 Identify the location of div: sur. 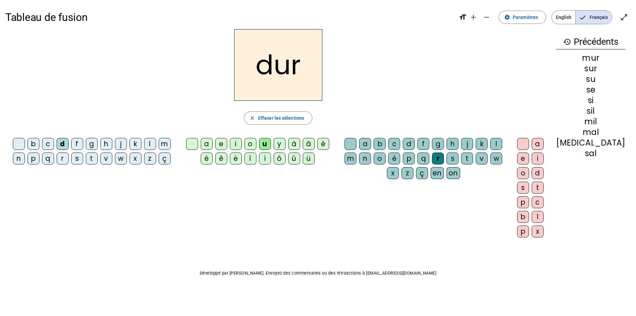
(590, 69).